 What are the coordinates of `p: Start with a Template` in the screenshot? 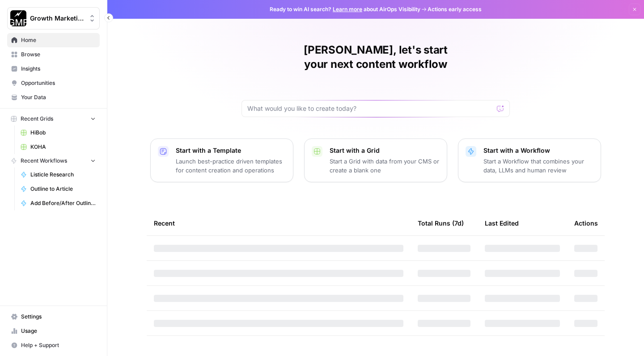 It's located at (231, 150).